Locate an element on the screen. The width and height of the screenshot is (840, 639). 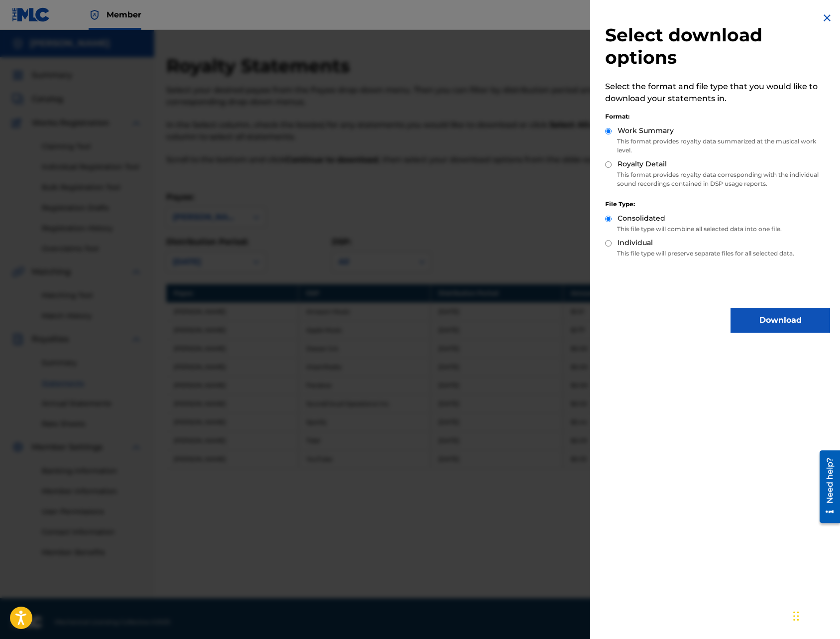
div: Open Resource Center is located at coordinates (17, 40).